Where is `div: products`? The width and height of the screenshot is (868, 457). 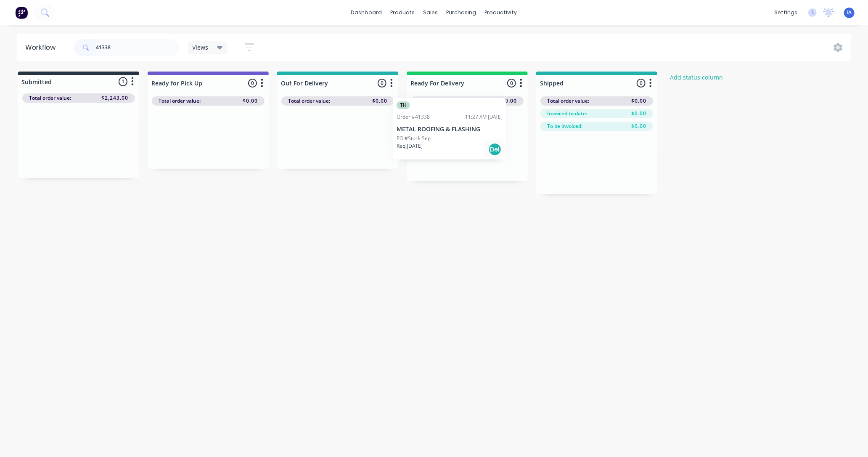
div: products is located at coordinates (403, 12).